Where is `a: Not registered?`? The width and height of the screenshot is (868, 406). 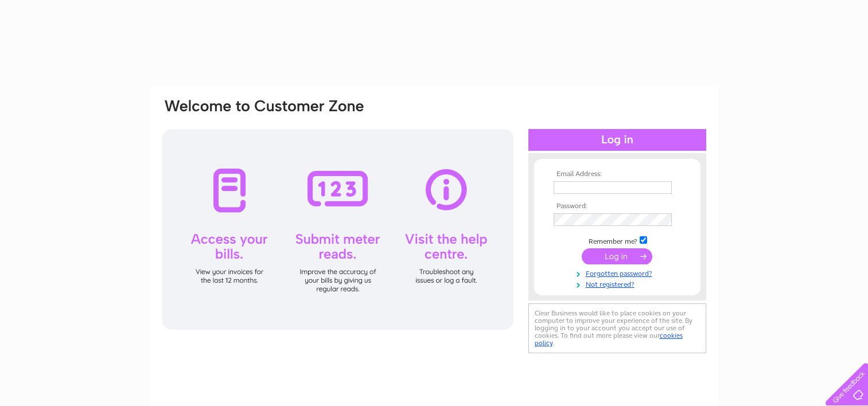
a: Not registered? is located at coordinates (618, 283).